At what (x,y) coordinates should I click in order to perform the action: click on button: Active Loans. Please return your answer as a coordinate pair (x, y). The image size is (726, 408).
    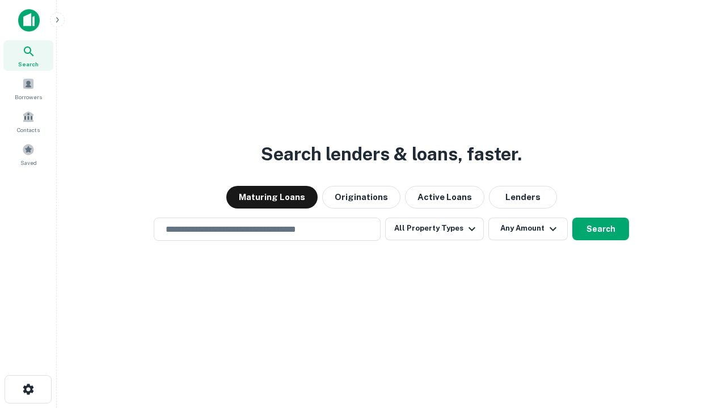
    Looking at the image, I should click on (445, 197).